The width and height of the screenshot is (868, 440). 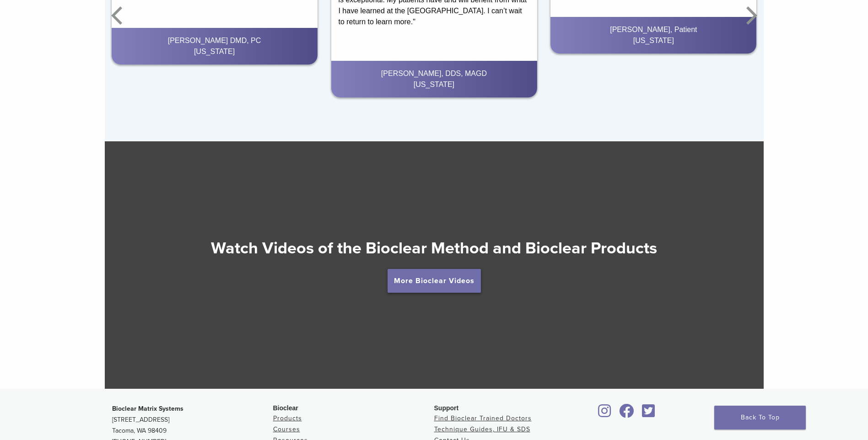 I want to click on a: Technique Guides, IFU & SDS, so click(x=483, y=429).